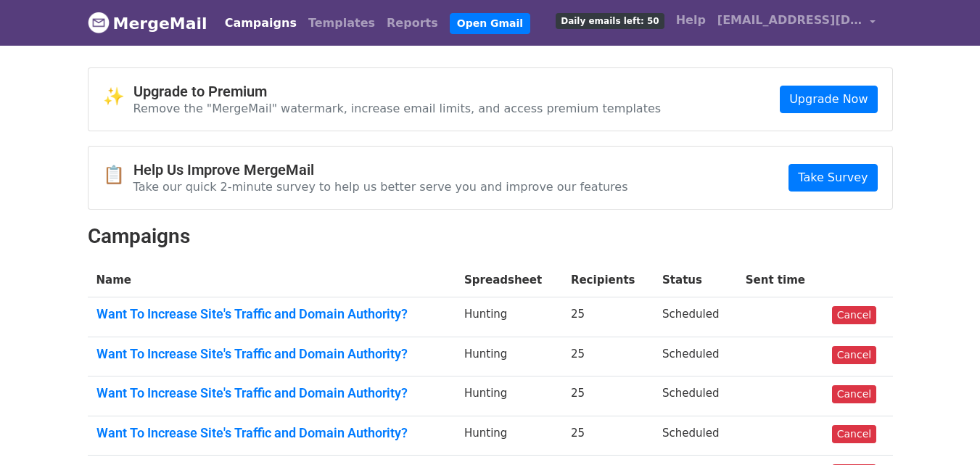 The width and height of the screenshot is (980, 465). Describe the element at coordinates (610, 21) in the screenshot. I see `span: Daily emails left: 50` at that location.